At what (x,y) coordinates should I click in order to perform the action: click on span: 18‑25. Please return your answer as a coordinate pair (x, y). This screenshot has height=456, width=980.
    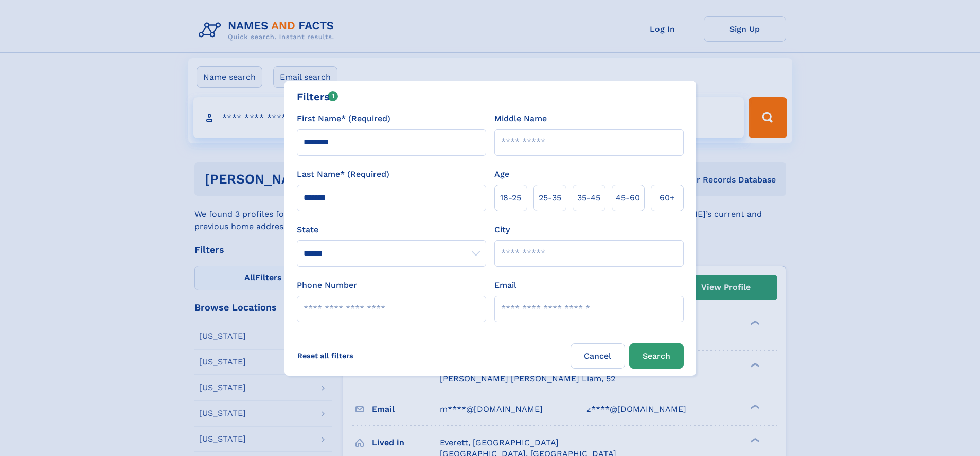
    Looking at the image, I should click on (510, 198).